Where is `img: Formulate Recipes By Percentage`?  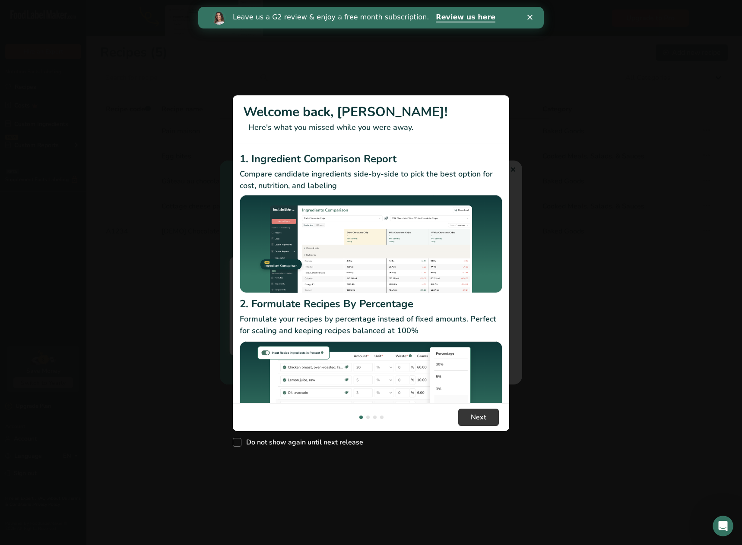
img: Formulate Recipes By Percentage is located at coordinates (371, 392).